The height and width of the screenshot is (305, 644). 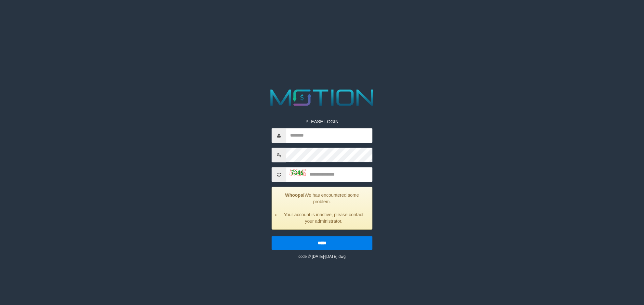 What do you see at coordinates (322, 208) in the screenshot?
I see `div: We has encountered some problem.` at bounding box center [322, 208].